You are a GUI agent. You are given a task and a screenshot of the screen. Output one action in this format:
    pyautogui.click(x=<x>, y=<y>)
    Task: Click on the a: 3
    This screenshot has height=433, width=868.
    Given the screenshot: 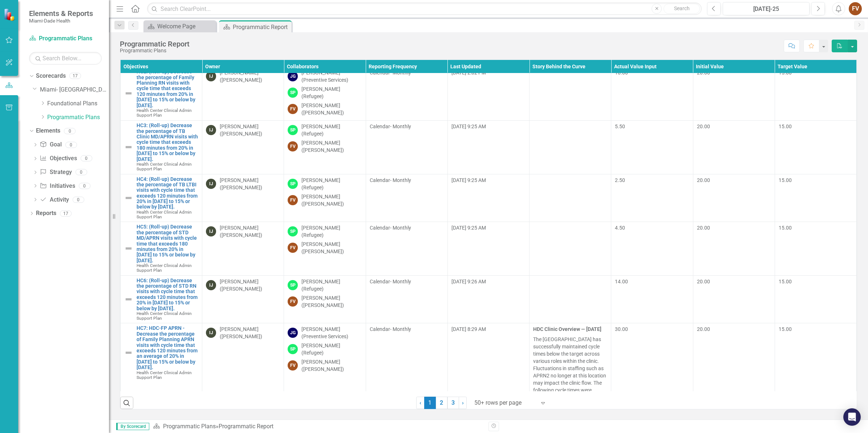 What is the action you would take?
    pyautogui.click(x=453, y=403)
    